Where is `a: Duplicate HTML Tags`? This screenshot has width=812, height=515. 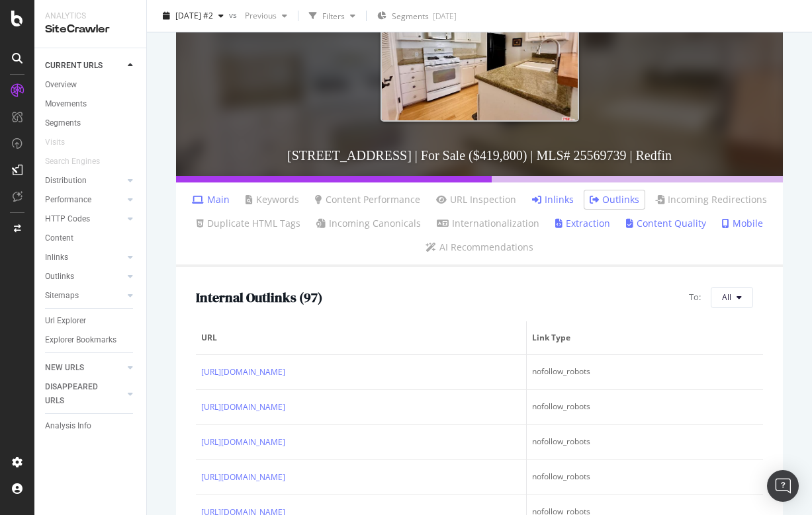 a: Duplicate HTML Tags is located at coordinates (248, 223).